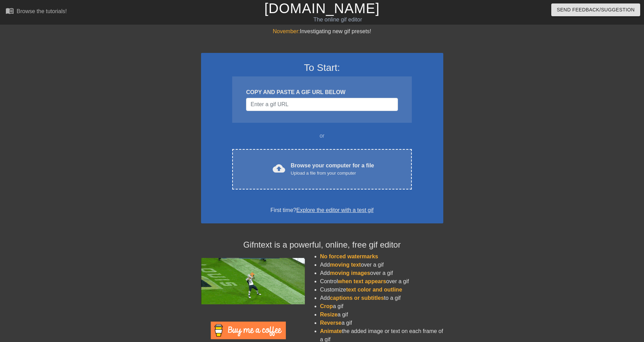 The width and height of the screenshot is (644, 342). Describe the element at coordinates (350, 273) in the screenshot. I see `span: moving images` at that location.